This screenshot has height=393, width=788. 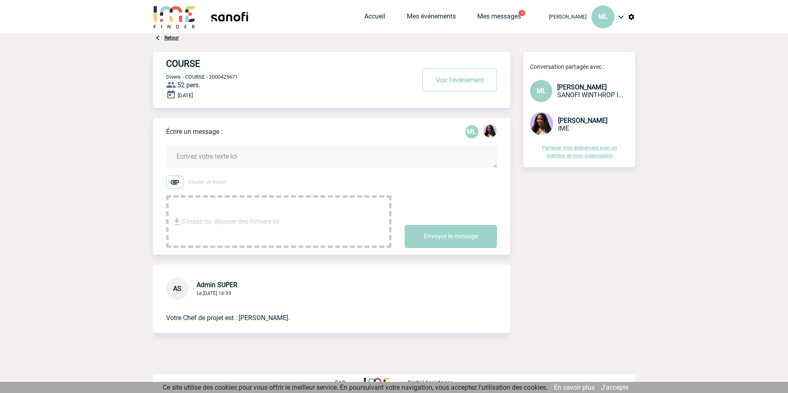 What do you see at coordinates (574, 387) in the screenshot?
I see `a: En savoir plus` at bounding box center [574, 387].